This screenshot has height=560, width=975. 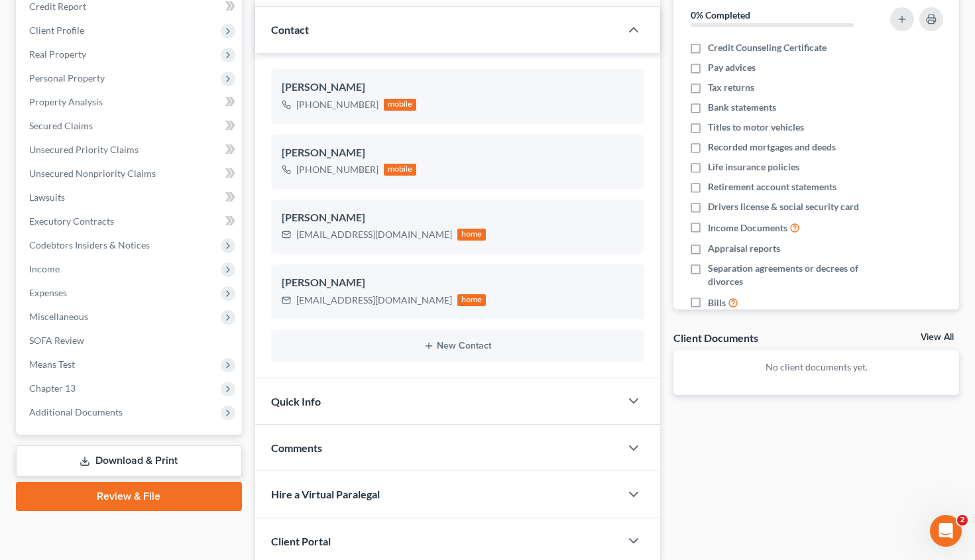 I want to click on button: New Contact, so click(x=457, y=345).